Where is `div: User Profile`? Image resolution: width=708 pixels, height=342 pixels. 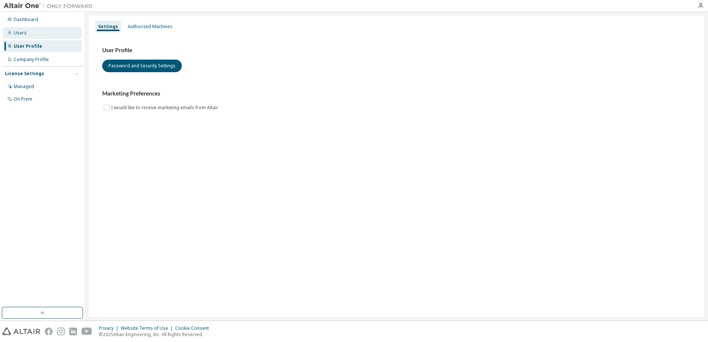 div: User Profile is located at coordinates (28, 46).